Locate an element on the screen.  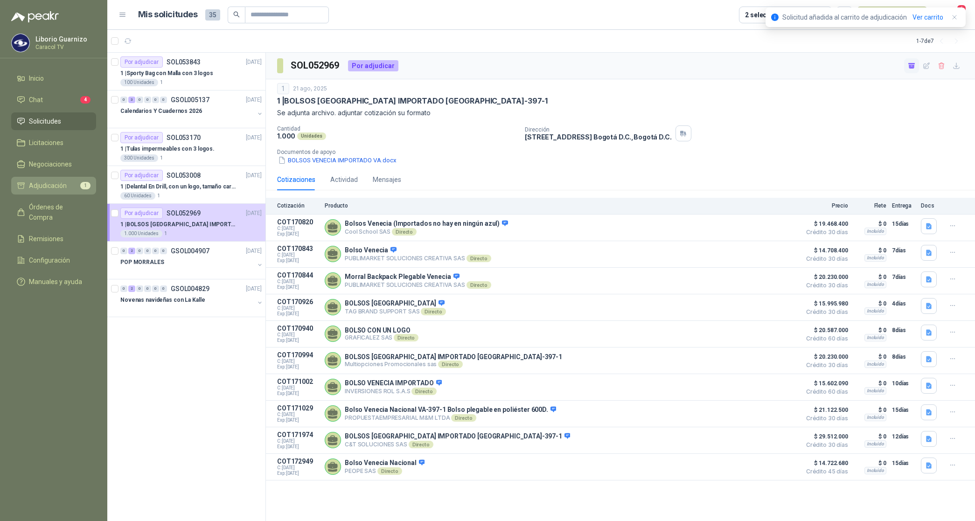
p: Novenas navideñas con La Kalle is located at coordinates (162, 300).